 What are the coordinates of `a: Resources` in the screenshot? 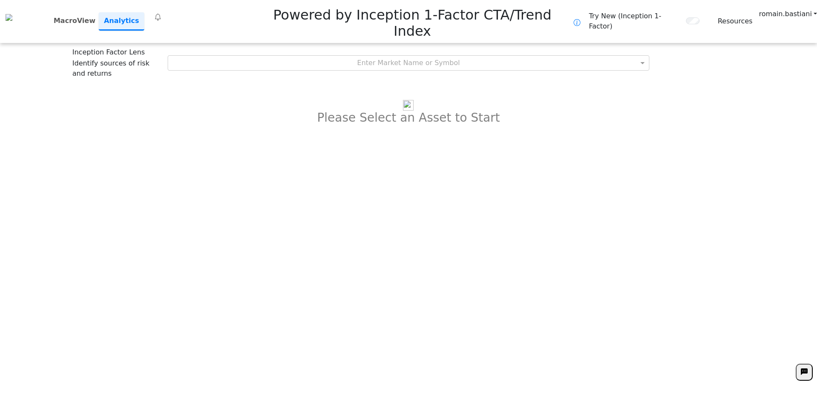 It's located at (735, 21).